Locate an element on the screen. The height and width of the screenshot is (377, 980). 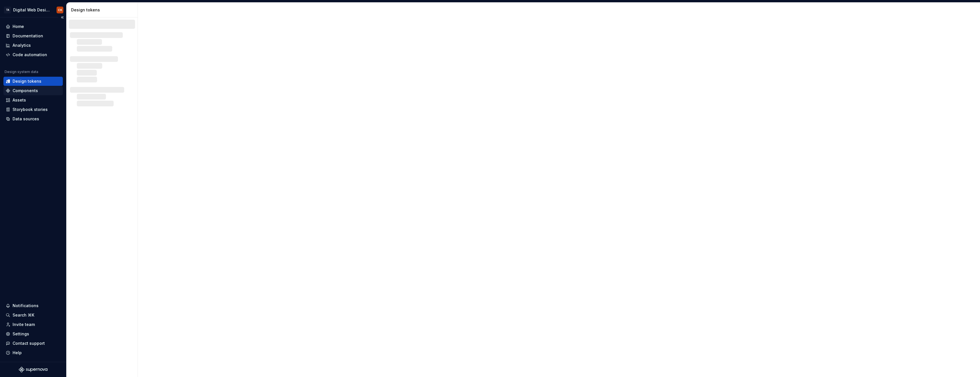
a: Settings is located at coordinates (33, 334).